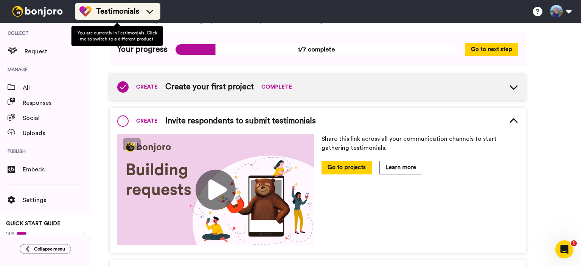  I want to click on a: Go to projects, so click(346, 167).